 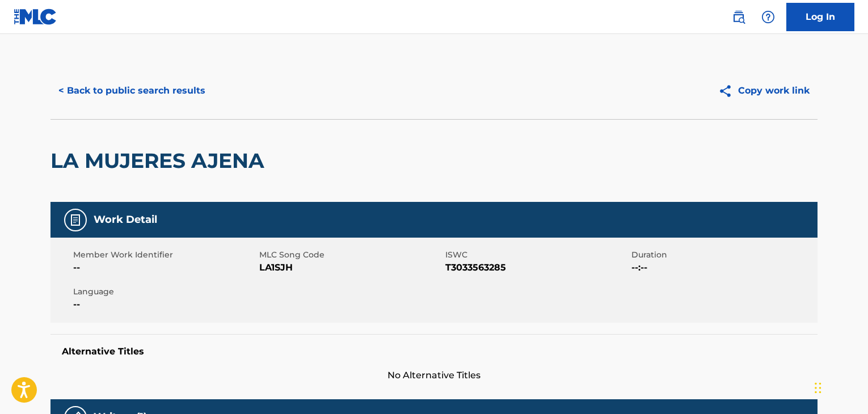 What do you see at coordinates (164, 254) in the screenshot?
I see `span: Member Work Identifier` at bounding box center [164, 254].